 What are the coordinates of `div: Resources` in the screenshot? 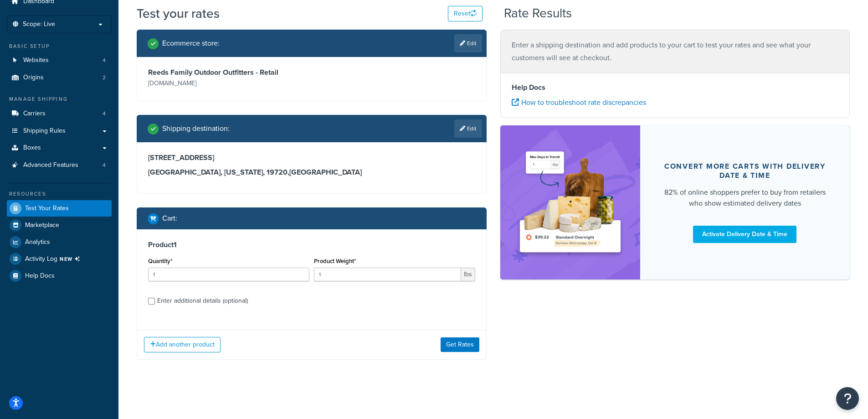 It's located at (59, 194).